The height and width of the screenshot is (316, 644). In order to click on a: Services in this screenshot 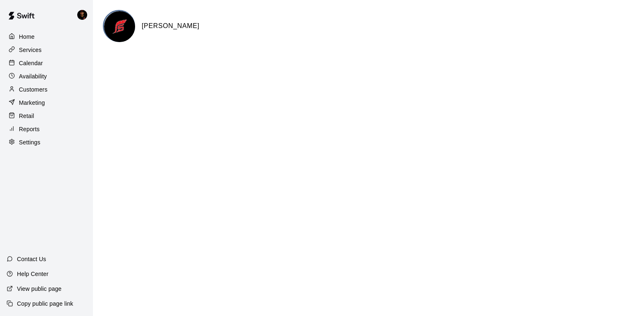, I will do `click(47, 50)`.